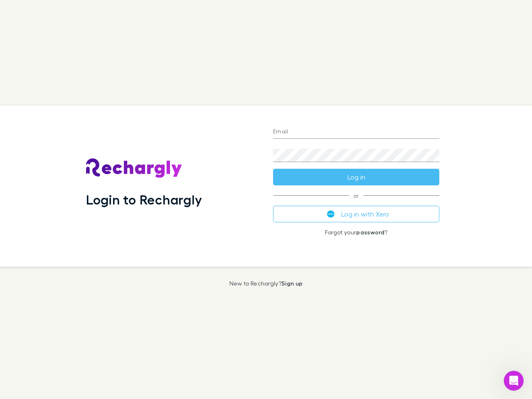 The height and width of the screenshot is (399, 532). What do you see at coordinates (356, 214) in the screenshot?
I see `button: Log in with Xero` at bounding box center [356, 214].